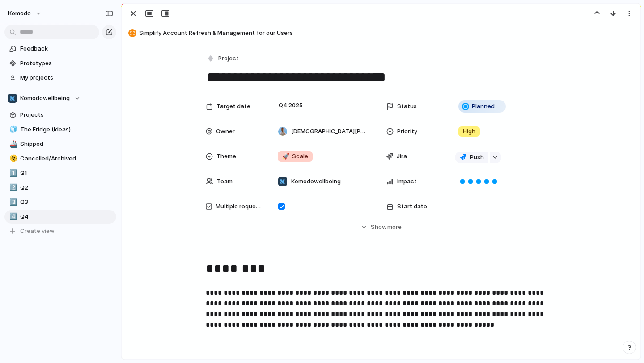  I want to click on button: Push, so click(471, 158).